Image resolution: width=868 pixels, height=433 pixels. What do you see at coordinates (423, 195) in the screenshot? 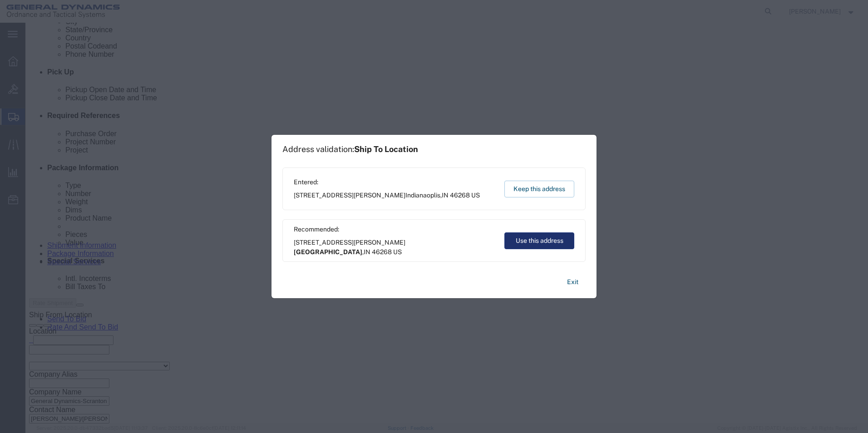
I see `span: Indianaoplis` at bounding box center [423, 195].